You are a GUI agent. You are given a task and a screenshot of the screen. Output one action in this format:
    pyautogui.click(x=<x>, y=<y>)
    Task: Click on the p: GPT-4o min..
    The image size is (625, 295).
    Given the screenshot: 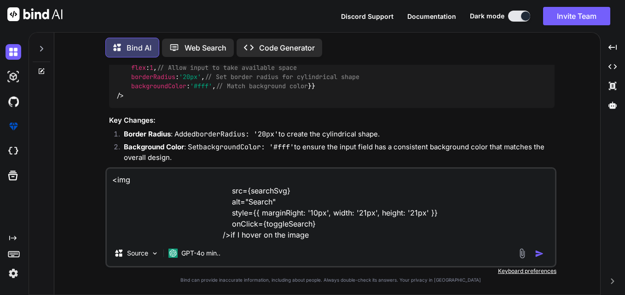 What is the action you would take?
    pyautogui.click(x=201, y=254)
    